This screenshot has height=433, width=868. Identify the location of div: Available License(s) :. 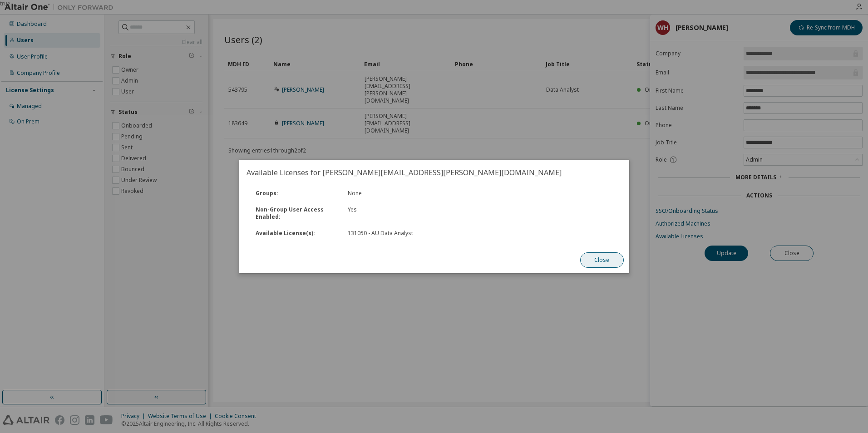
(296, 234).